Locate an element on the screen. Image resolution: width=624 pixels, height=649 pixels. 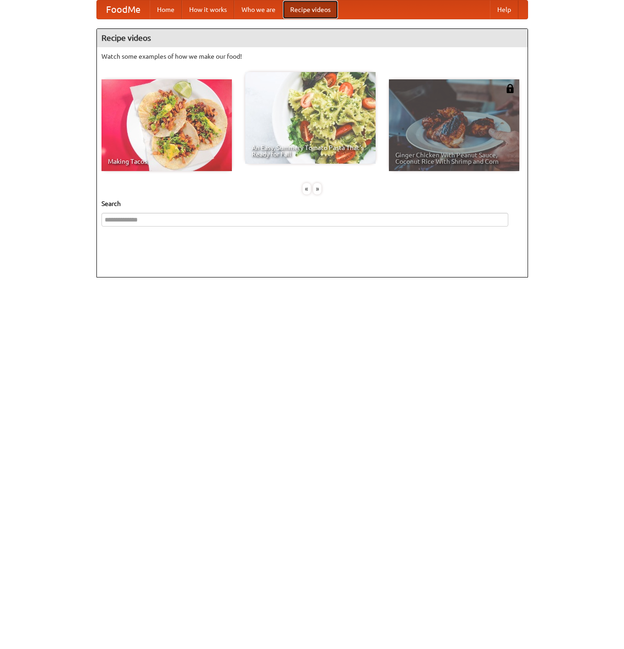
a: Home is located at coordinates (166, 10).